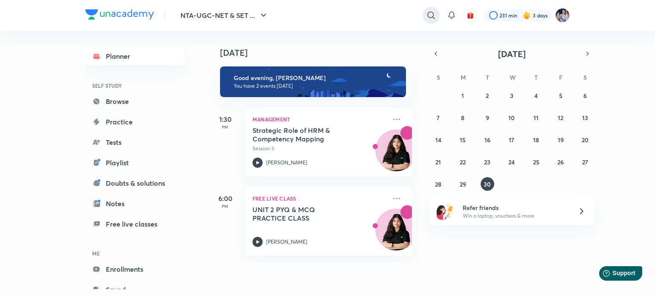  I want to click on abbr: September 12, 2025, so click(560, 118).